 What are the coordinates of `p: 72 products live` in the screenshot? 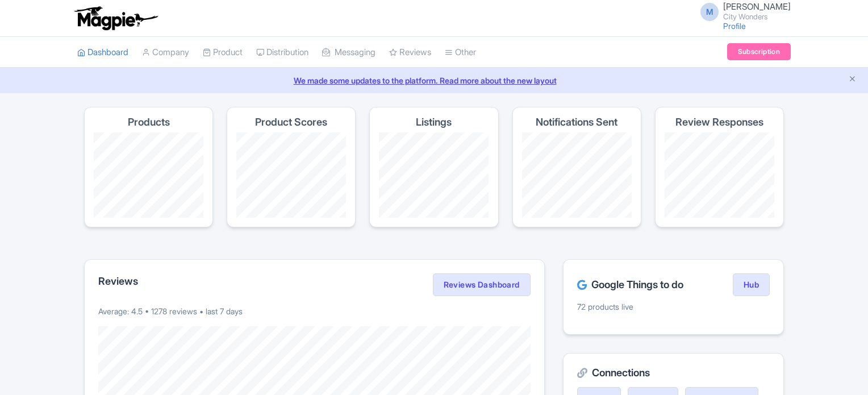 It's located at (673, 307).